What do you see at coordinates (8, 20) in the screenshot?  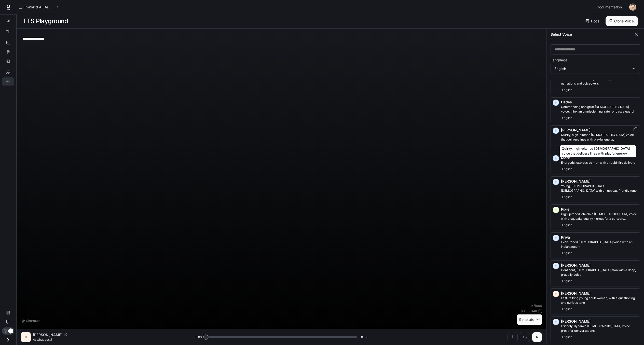 I see `a: Overview` at bounding box center [8, 20].